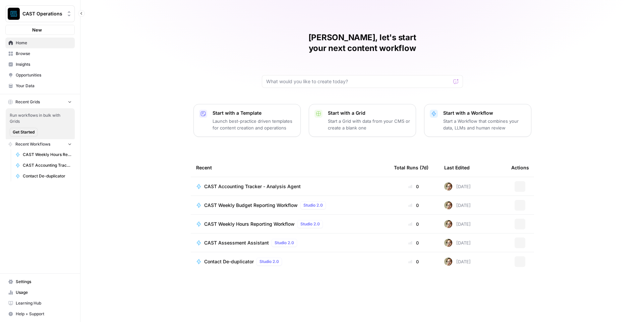  I want to click on a: Browse, so click(40, 54).